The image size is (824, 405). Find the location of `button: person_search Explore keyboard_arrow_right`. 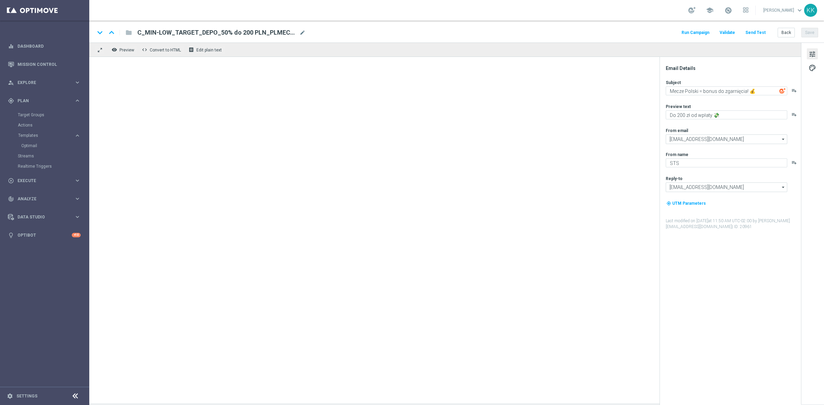

button: person_search Explore keyboard_arrow_right is located at coordinates (44, 83).